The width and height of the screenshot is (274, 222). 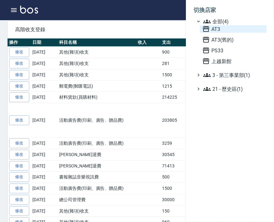 I want to click on span: AT3, so click(x=233, y=29).